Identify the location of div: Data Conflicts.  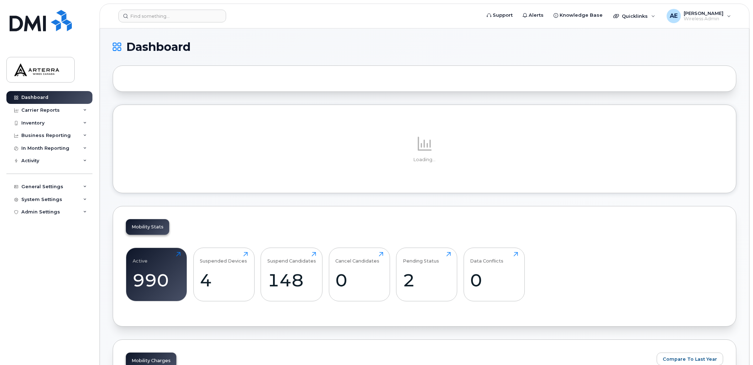
(487, 257).